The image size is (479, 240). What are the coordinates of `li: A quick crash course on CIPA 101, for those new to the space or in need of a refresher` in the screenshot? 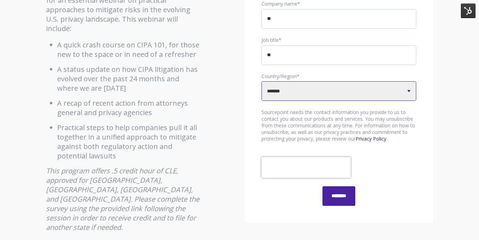 It's located at (129, 50).